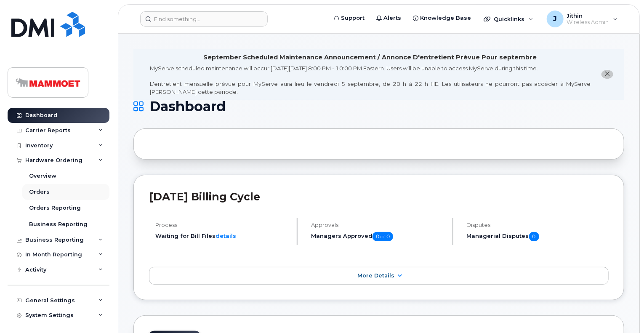  I want to click on a: details, so click(225, 236).